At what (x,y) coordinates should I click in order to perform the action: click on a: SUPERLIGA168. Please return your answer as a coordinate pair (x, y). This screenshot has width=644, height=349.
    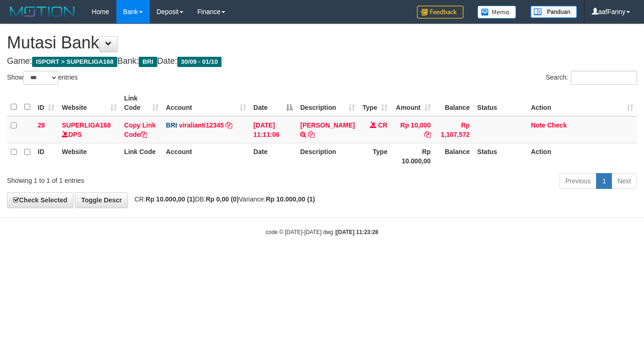
    Looking at the image, I should click on (86, 125).